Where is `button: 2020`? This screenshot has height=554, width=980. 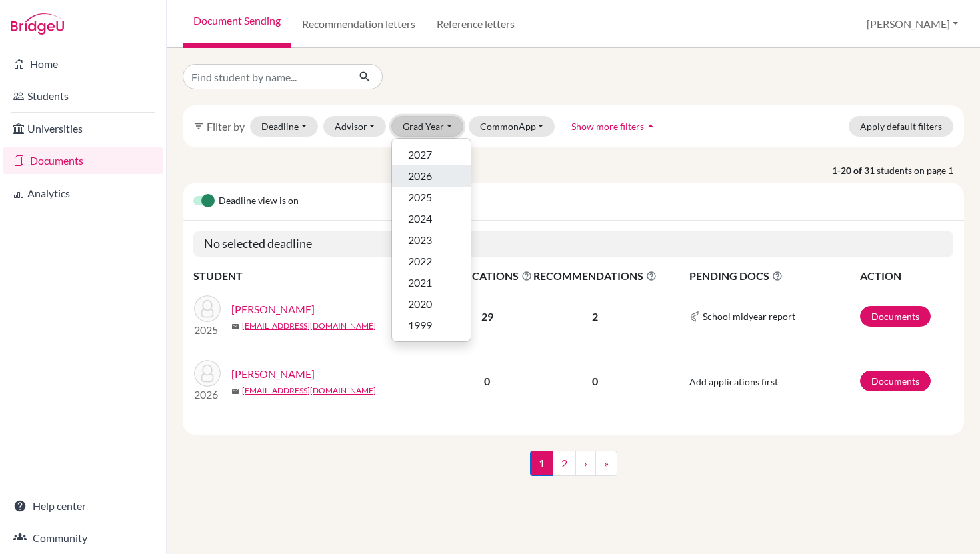 button: 2020 is located at coordinates (431, 304).